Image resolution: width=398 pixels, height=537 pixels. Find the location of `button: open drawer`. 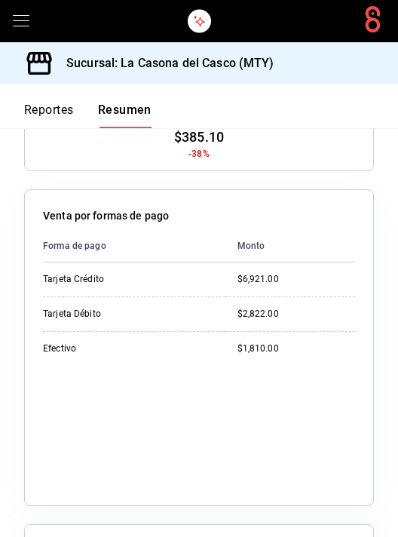

button: open drawer is located at coordinates (21, 21).